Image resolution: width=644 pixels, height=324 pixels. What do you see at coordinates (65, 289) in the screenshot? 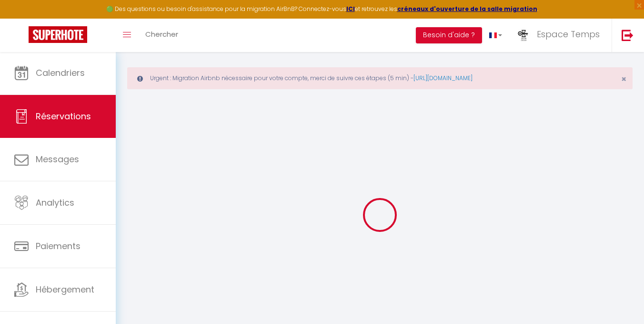
I see `span: Hébergement` at bounding box center [65, 289].